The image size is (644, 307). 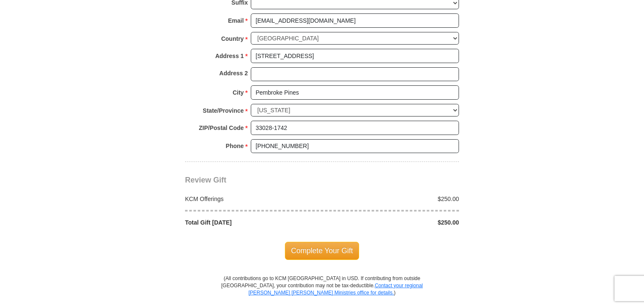 What do you see at coordinates (205, 180) in the screenshot?
I see `span: Review Gift` at bounding box center [205, 180].